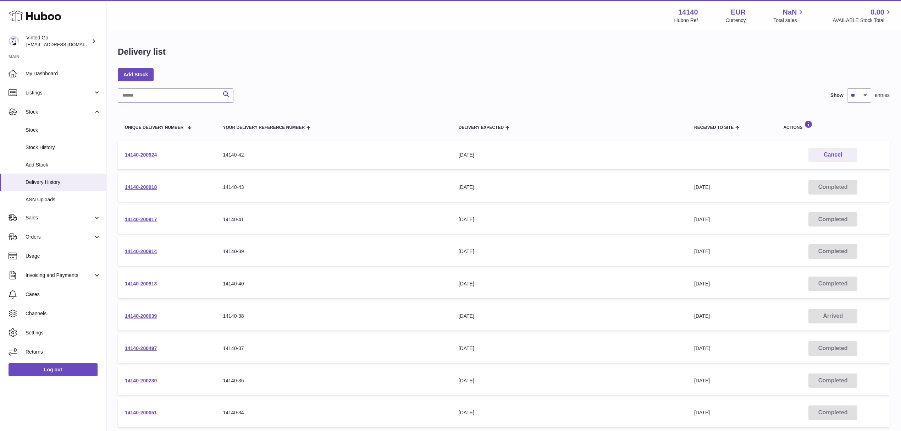  Describe the element at coordinates (833, 155) in the screenshot. I see `button: Cancel` at that location.